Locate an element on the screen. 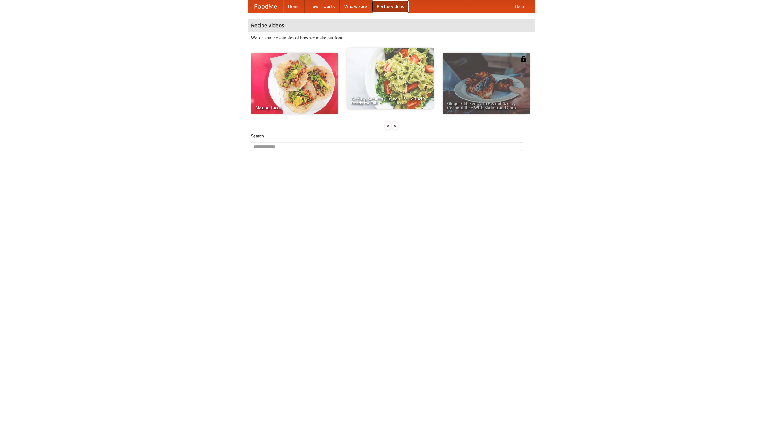 This screenshot has height=433, width=783. a: Who we are is located at coordinates (356, 6).